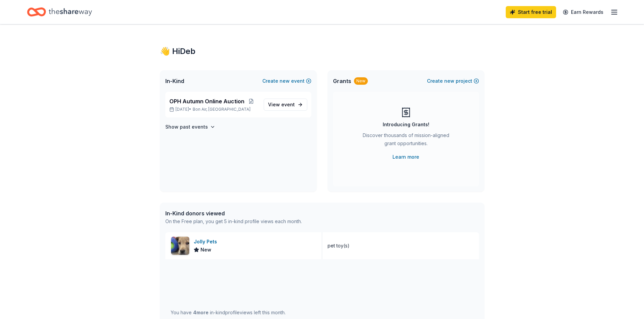 This screenshot has width=644, height=319. I want to click on div: New, so click(361, 81).